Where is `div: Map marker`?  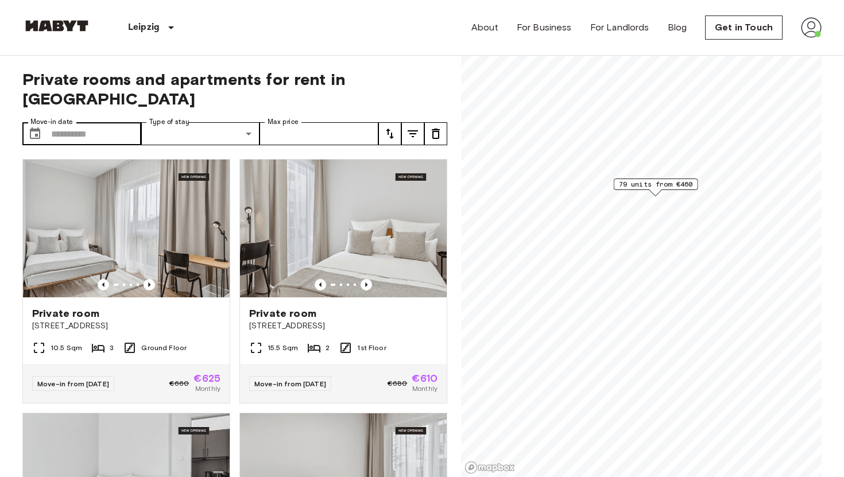 div: Map marker is located at coordinates (656, 187).